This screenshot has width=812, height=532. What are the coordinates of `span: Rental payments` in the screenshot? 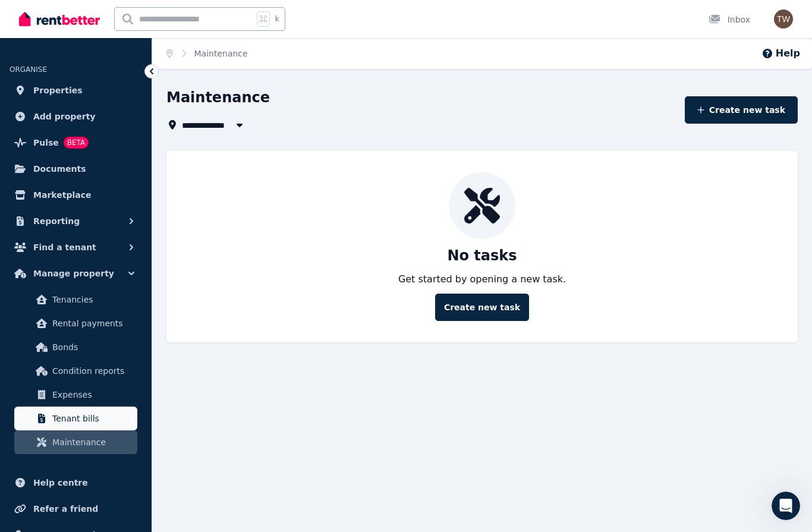 It's located at (92, 323).